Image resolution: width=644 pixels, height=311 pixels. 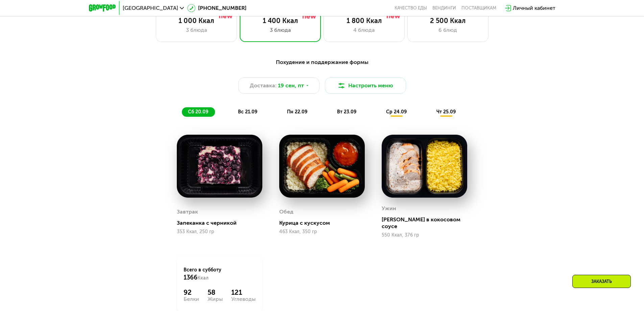 What do you see at coordinates (365, 86) in the screenshot?
I see `button: Настроить меню` at bounding box center [365, 86].